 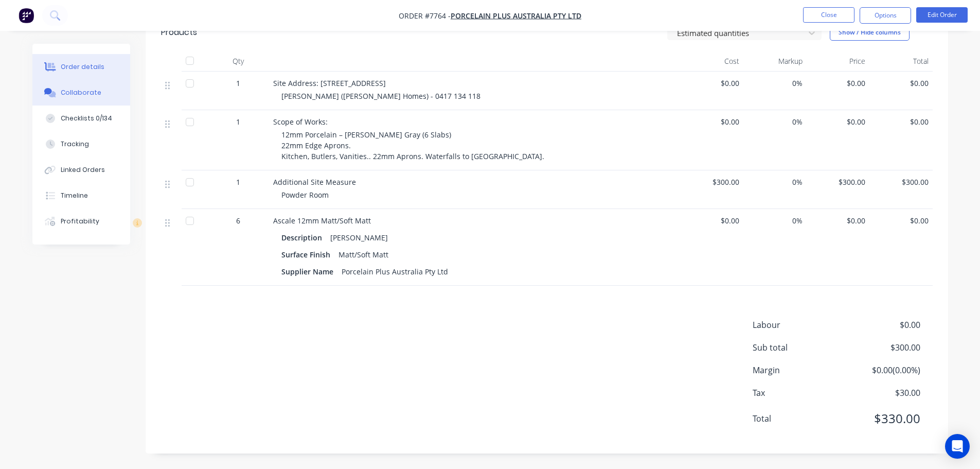 What do you see at coordinates (81, 196) in the screenshot?
I see `button: Timeline` at bounding box center [81, 196].